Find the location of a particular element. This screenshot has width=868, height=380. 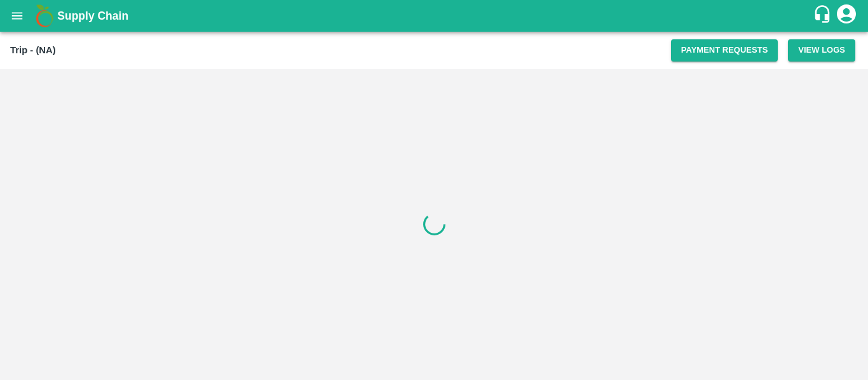

a: Supply Chain is located at coordinates (434, 16).